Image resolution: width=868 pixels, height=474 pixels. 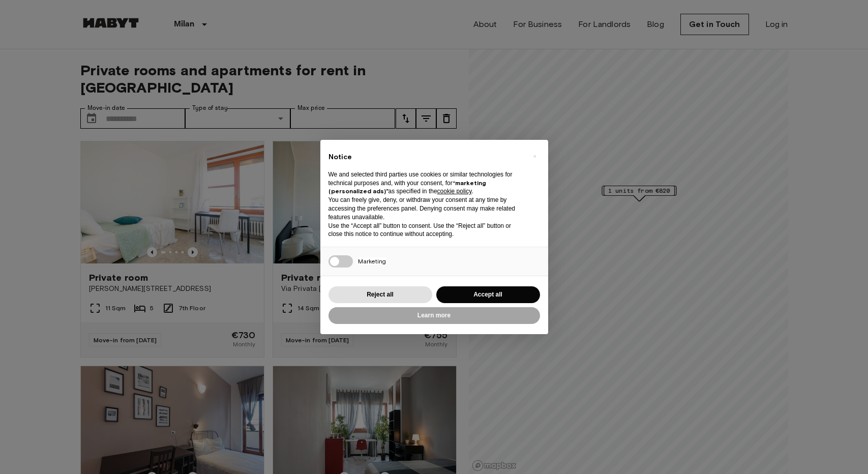 What do you see at coordinates (454, 191) in the screenshot?
I see `a: cookie policy` at bounding box center [454, 191].